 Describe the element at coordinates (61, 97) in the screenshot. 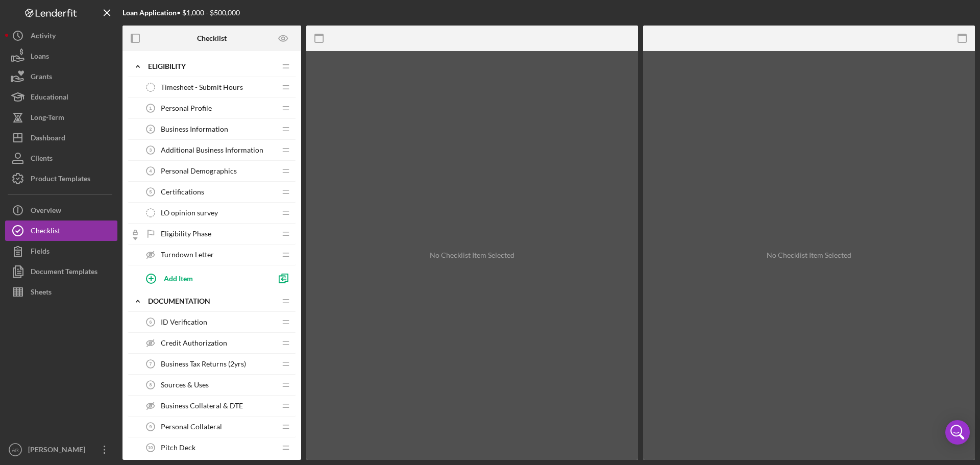

I see `a: Educational` at that location.